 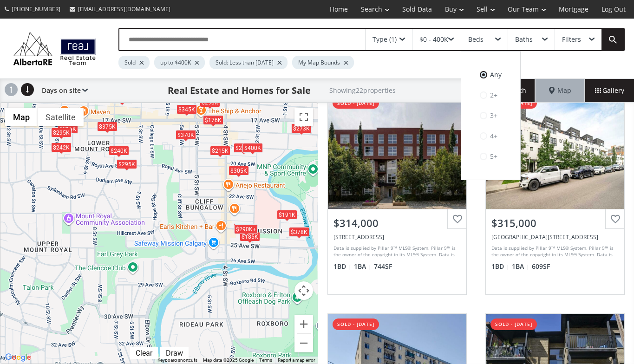 What do you see at coordinates (186, 108) in the screenshot?
I see `div: $345K` at bounding box center [186, 108].